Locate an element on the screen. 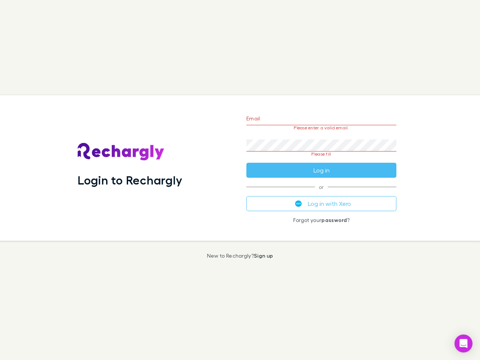 The height and width of the screenshot is (360, 480). p: New to Rechargly? is located at coordinates (240, 256).